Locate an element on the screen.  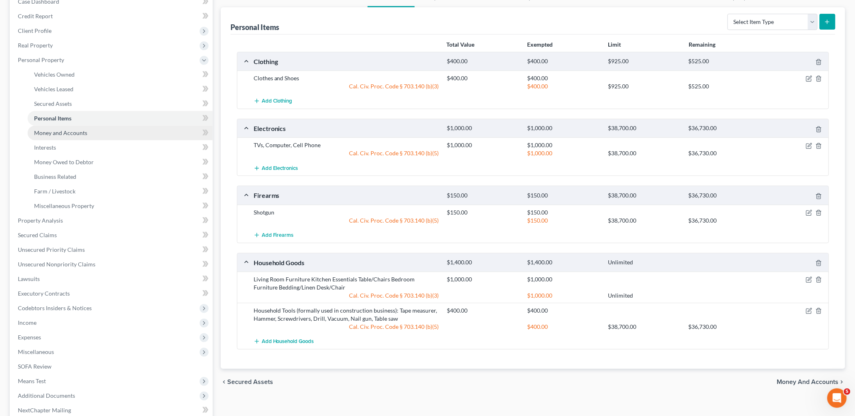
div: Household Goods is located at coordinates (346, 263).